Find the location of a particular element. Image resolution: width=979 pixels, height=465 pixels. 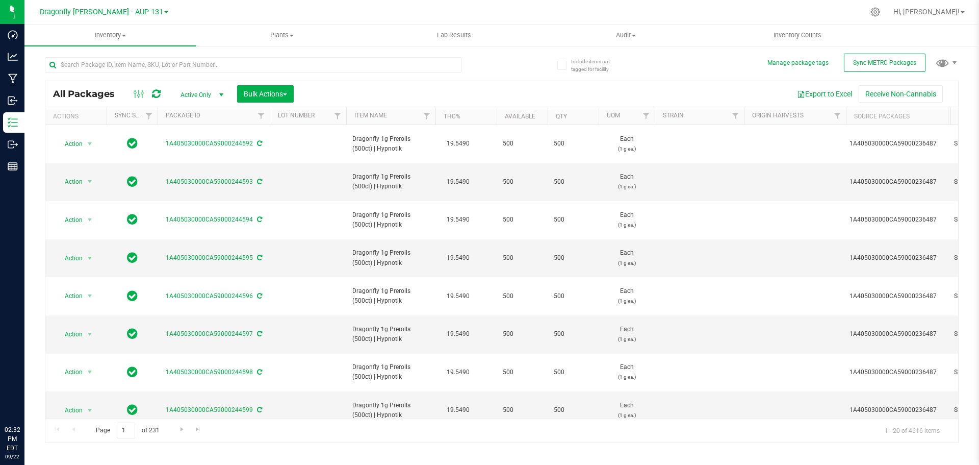

a: Inventory is located at coordinates (110, 35).